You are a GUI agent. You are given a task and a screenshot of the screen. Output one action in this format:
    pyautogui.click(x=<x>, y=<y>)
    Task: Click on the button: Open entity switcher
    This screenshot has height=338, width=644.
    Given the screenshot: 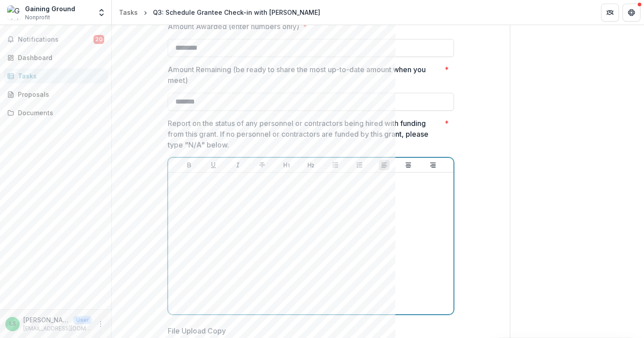 What is the action you would take?
    pyautogui.click(x=101, y=13)
    